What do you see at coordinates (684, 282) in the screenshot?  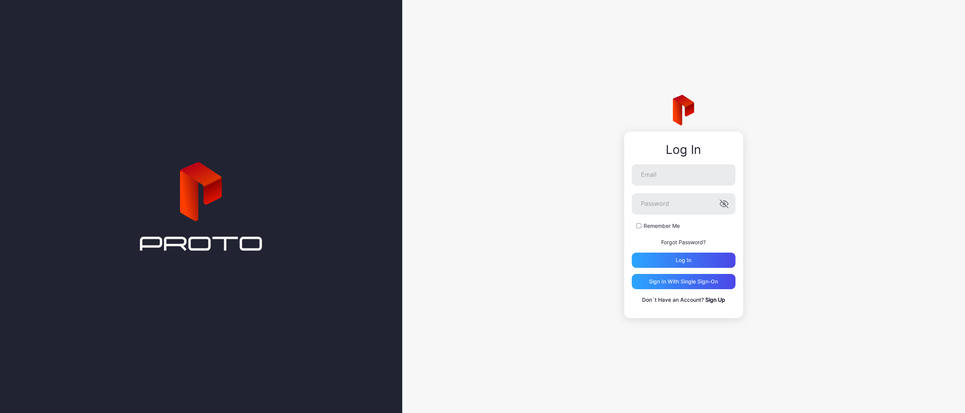 I see `div: Sign in With Single Sign-On` at bounding box center [684, 282].